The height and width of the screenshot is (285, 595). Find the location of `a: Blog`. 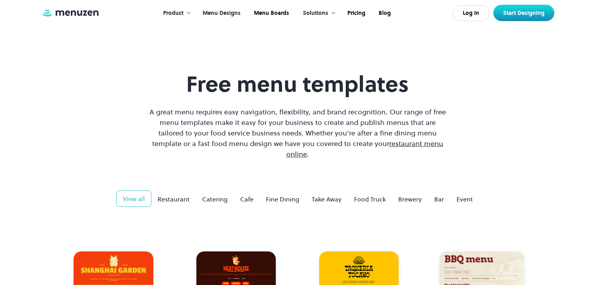

a: Blog is located at coordinates (384, 13).